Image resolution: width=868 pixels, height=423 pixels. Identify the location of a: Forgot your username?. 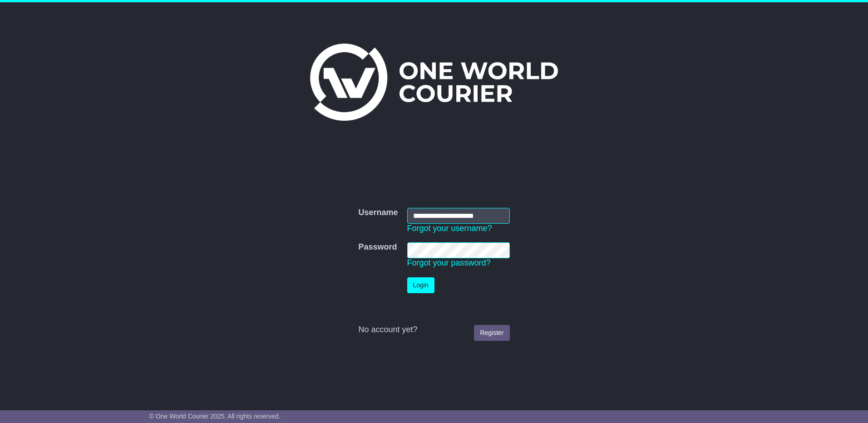
(449, 229).